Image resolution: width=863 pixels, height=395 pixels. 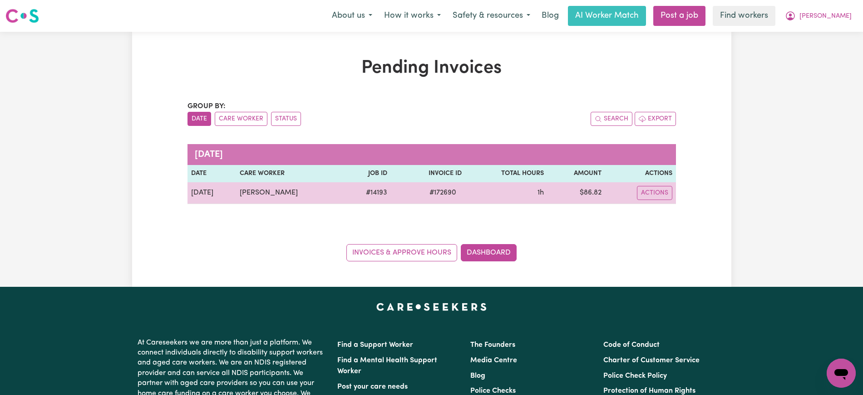 What do you see at coordinates (744, 16) in the screenshot?
I see `a: Find workers` at bounding box center [744, 16].